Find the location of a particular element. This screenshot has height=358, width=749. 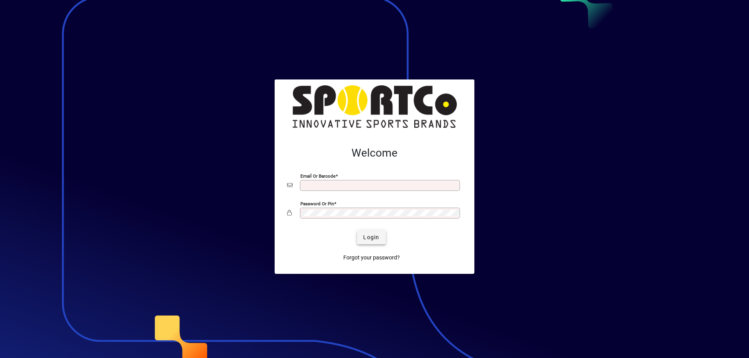

span: Login is located at coordinates (371, 237).